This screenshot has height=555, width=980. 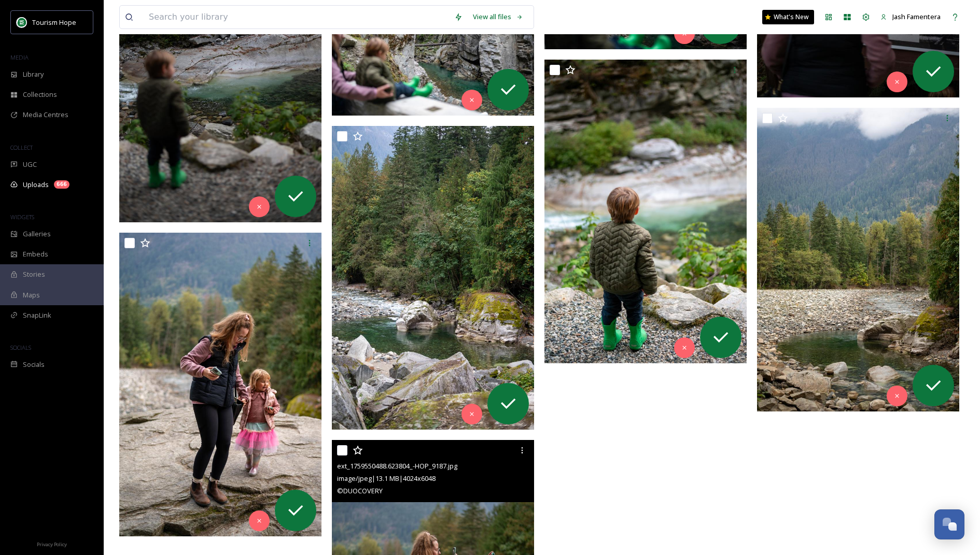 I want to click on span: image/jpeg | 13.1 MB | 4024 x 6048, so click(x=386, y=478).